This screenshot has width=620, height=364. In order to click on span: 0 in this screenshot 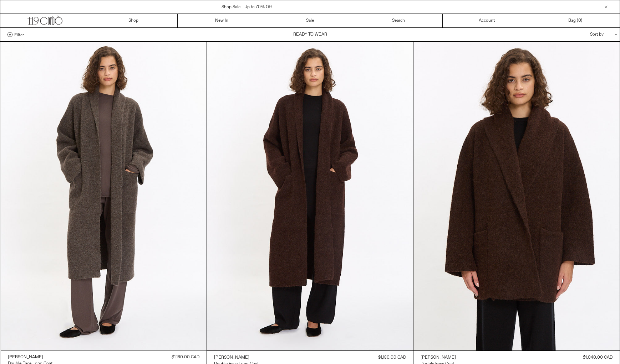, I will do `click(579, 21)`.